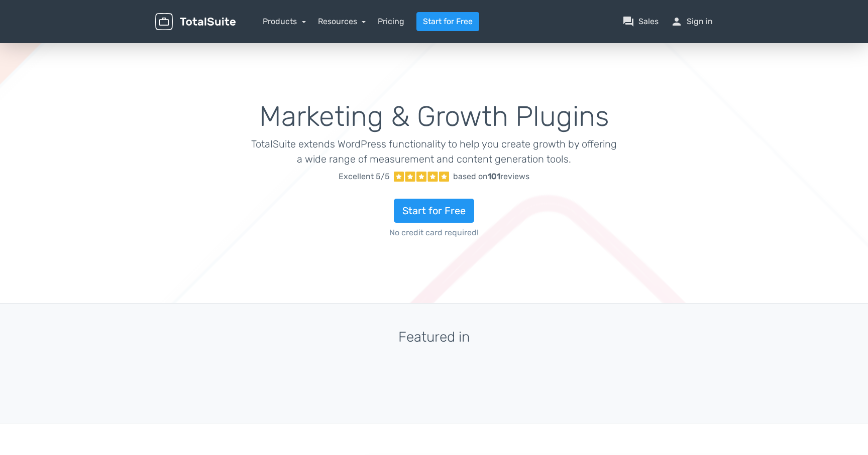 The height and width of the screenshot is (455, 868). I want to click on a: question_answerSales, so click(640, 22).